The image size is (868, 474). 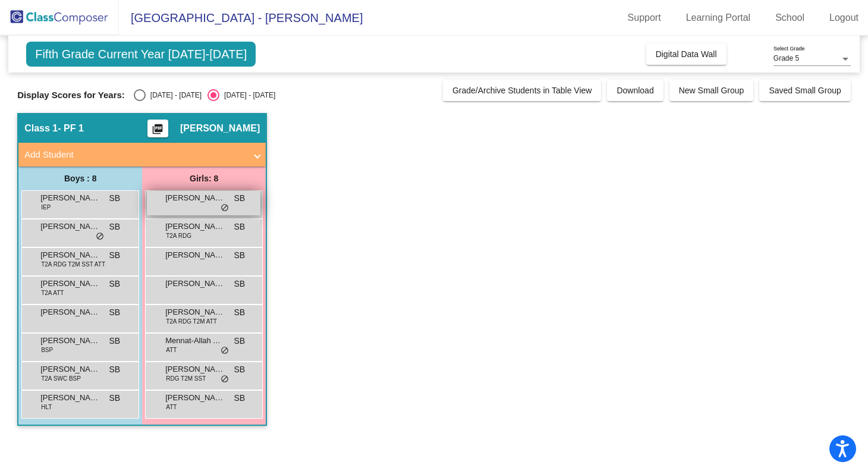 What do you see at coordinates (195, 340) in the screenshot?
I see `span: Mennat-Allah Alarthy` at bounding box center [195, 340].